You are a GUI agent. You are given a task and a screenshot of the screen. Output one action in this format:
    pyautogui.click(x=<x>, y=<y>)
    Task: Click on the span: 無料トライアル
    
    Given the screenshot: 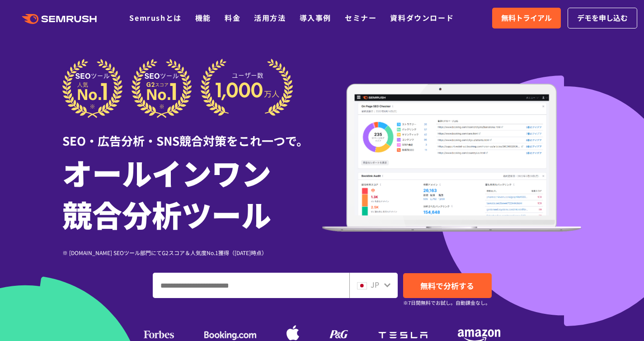 What is the action you would take?
    pyautogui.click(x=526, y=18)
    